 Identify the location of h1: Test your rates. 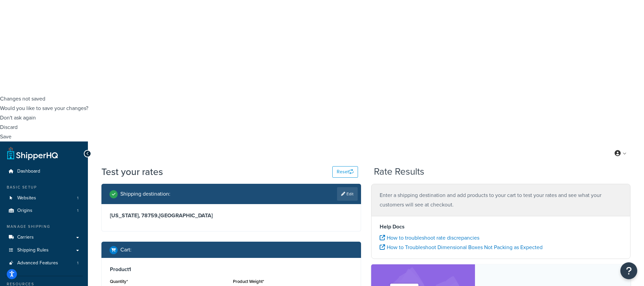
(132, 172).